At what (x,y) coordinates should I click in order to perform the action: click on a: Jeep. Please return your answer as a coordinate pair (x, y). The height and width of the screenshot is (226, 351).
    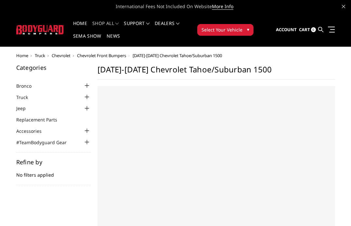
    Looking at the image, I should click on (25, 108).